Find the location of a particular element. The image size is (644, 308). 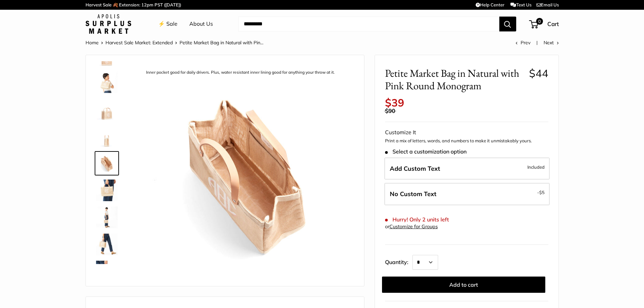

img: Apolis: Surplus Market is located at coordinates (108, 24).